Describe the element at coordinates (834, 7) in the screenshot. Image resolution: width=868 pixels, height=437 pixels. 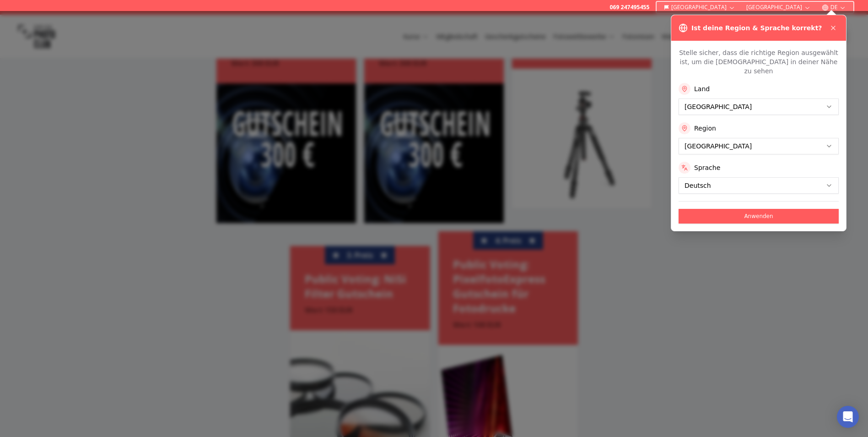
I see `button: DE` at that location.